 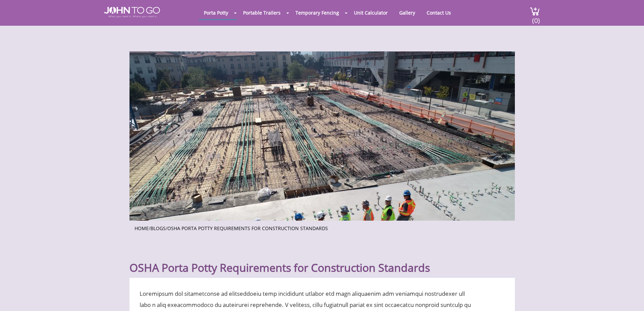 I want to click on a: Contact Us, so click(x=439, y=13).